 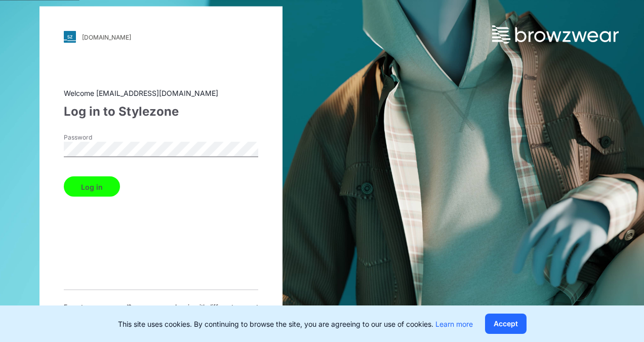 I want to click on img: browzwear-logo.73288ffb.svg, so click(x=556, y=35).